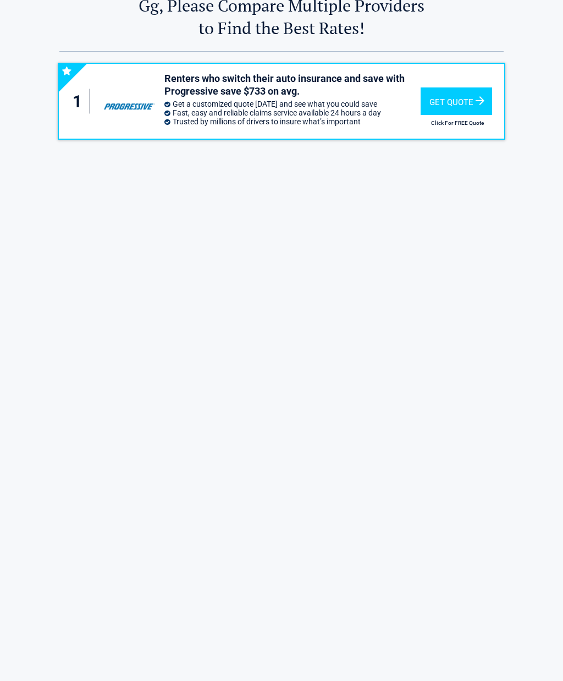  Describe the element at coordinates (293, 122) in the screenshot. I see `li: Trusted by millions of drivers to insure what’s important` at that location.